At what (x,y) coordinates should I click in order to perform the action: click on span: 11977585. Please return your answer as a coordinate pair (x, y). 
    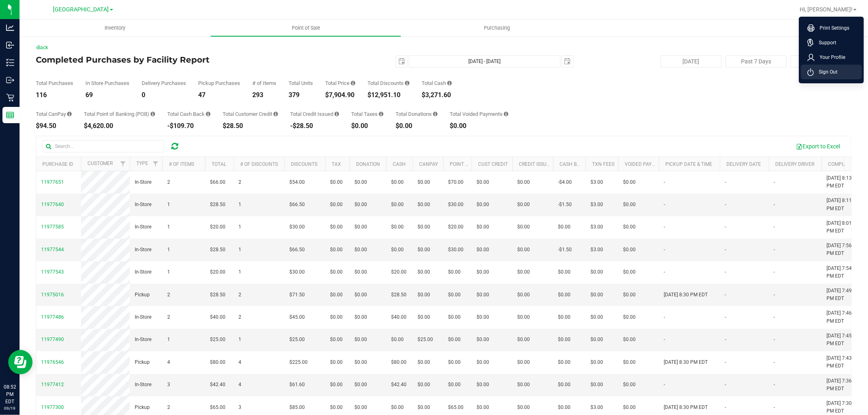
    Looking at the image, I should click on (53, 227).